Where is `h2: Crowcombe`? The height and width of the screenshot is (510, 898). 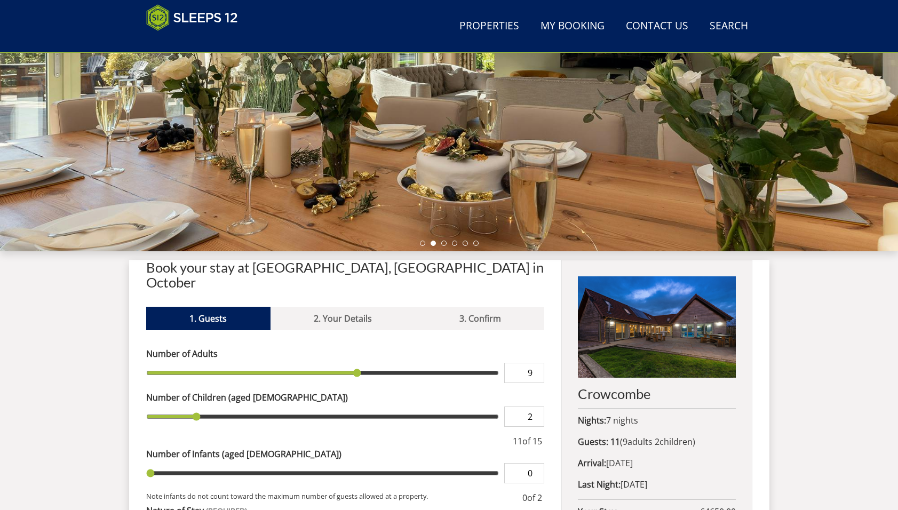 h2: Crowcombe is located at coordinates (656, 394).